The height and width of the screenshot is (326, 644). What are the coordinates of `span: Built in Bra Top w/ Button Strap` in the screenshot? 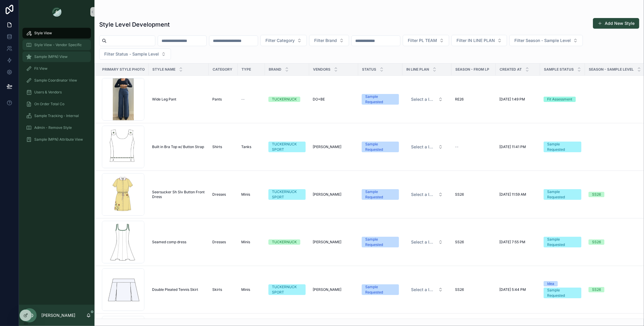 It's located at (178, 147).